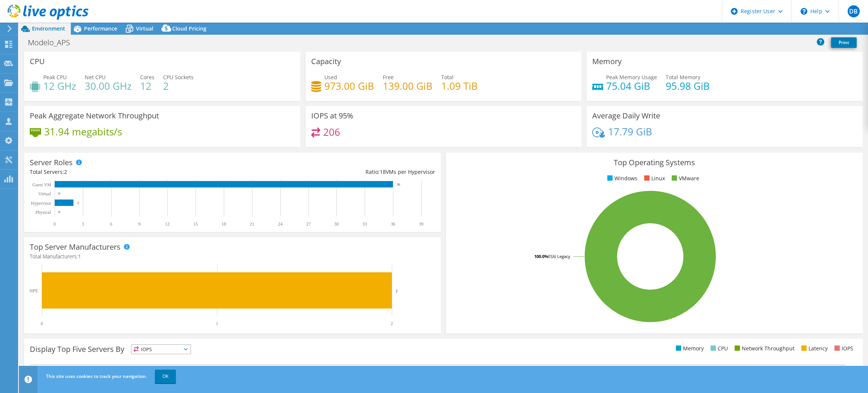 The image size is (868, 393). Describe the element at coordinates (688, 86) in the screenshot. I see `h4: 95.98 GiB` at that location.